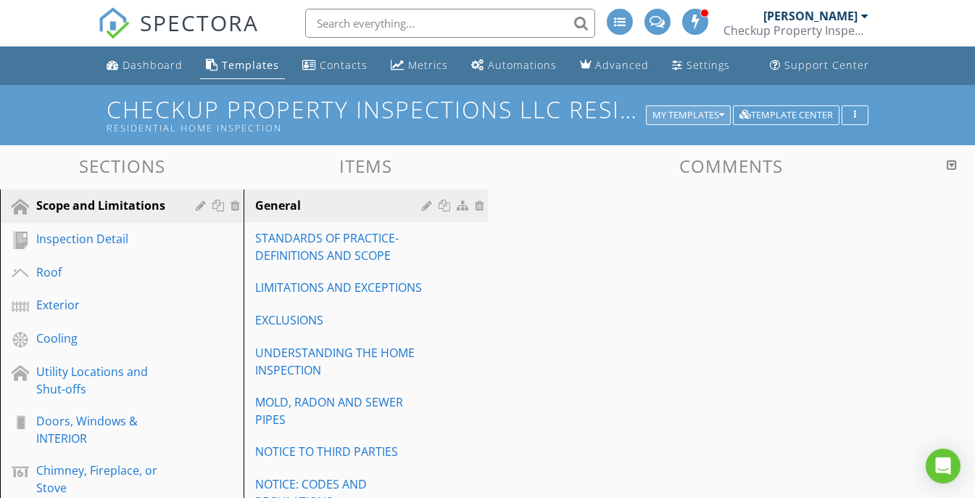 The image size is (975, 498). What do you see at coordinates (340, 410) in the screenshot?
I see `div: MOLD, RADON AND SEWER PIPES` at bounding box center [340, 410].